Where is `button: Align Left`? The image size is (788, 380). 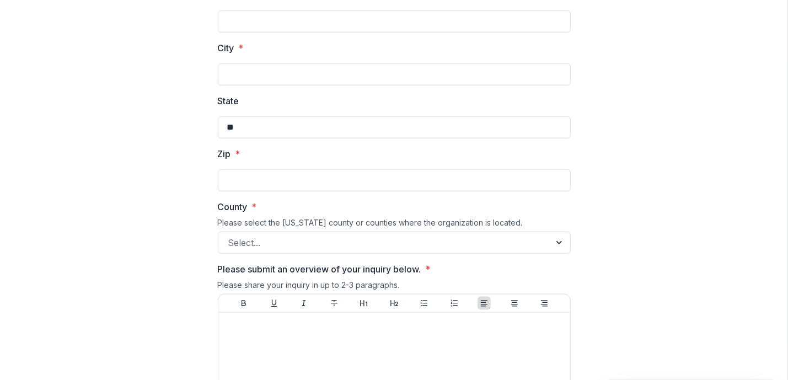 button: Align Left is located at coordinates (484, 303).